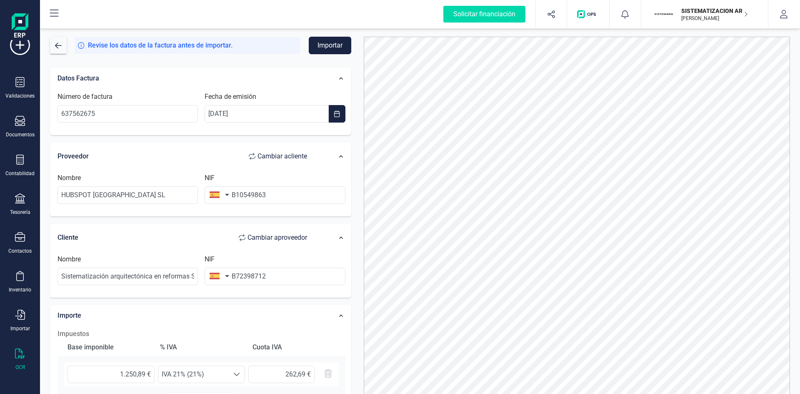 The width and height of the screenshot is (800, 394). Describe the element at coordinates (109, 347) in the screenshot. I see `div: Base imponible` at that location.